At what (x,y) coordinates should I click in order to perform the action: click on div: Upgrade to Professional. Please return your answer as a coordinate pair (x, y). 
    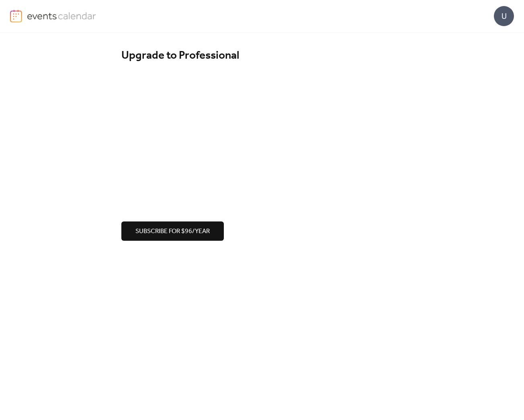
    Looking at the image, I should click on (262, 56).